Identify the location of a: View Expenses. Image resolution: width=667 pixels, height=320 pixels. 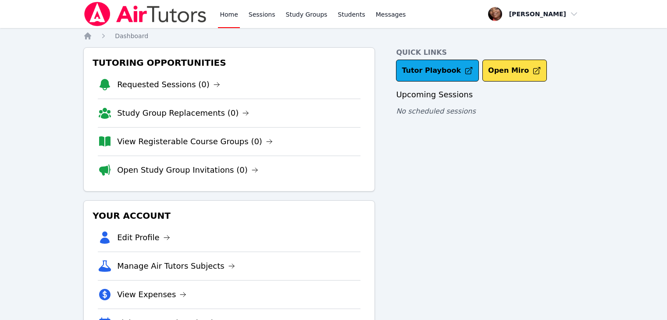
(152, 295).